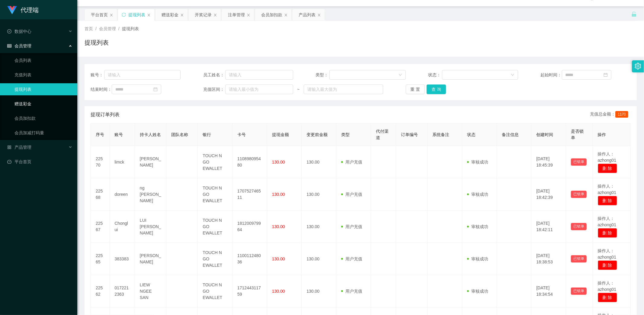 This screenshot has height=315, width=644. I want to click on span: 状态, so click(472, 134).